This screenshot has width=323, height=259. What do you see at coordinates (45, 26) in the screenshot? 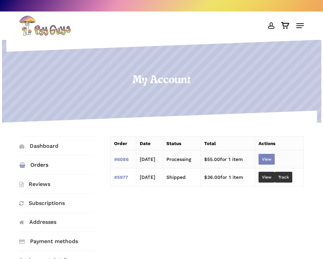
I see `a: PsyGuys` at bounding box center [45, 26].